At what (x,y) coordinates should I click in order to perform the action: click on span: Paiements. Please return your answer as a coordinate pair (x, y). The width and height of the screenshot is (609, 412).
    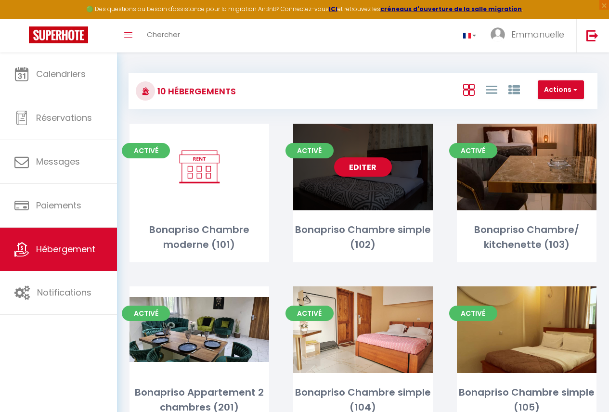
    Looking at the image, I should click on (59, 205).